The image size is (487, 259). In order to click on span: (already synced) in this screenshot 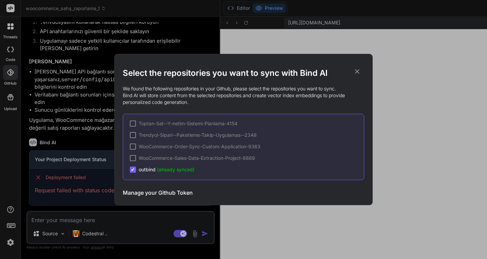, I will do `click(176, 169)`.